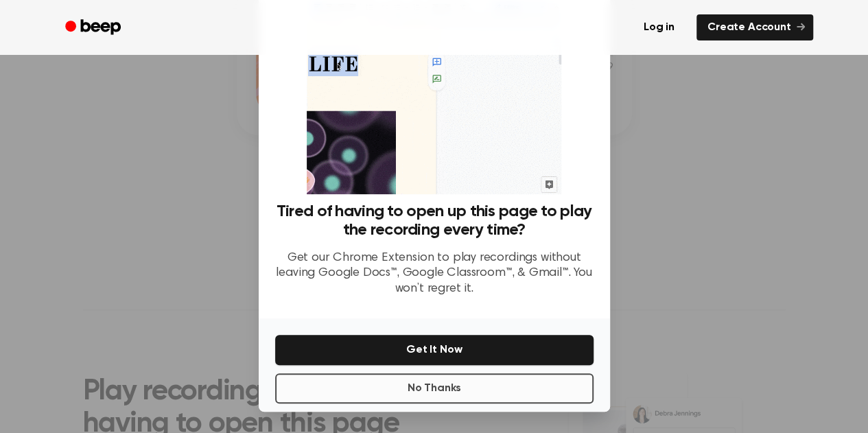  Describe the element at coordinates (754, 27) in the screenshot. I see `a: Create Account` at that location.